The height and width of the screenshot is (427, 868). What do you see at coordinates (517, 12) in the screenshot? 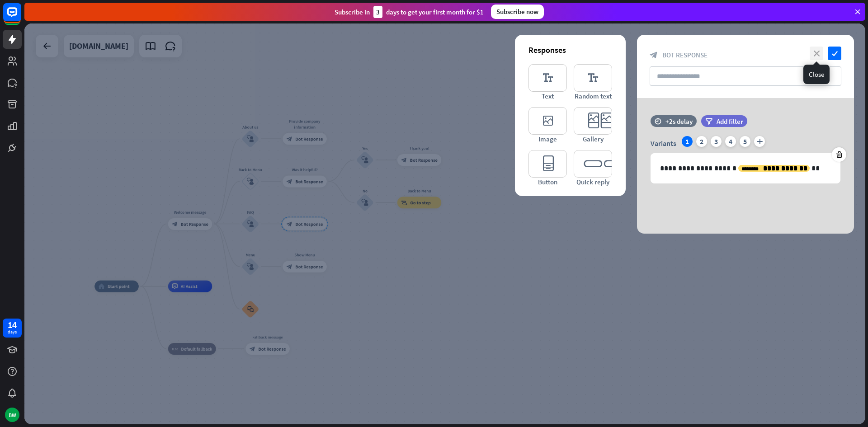
I see `div: Subscribe now` at bounding box center [517, 12].